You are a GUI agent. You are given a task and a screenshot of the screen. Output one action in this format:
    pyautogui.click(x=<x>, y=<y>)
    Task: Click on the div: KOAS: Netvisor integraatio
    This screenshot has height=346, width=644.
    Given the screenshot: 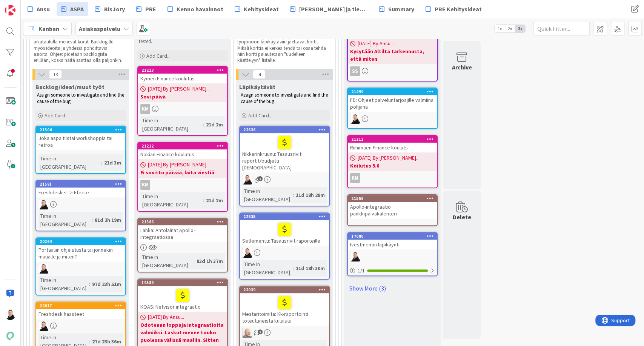 What is the action you would take?
    pyautogui.click(x=183, y=299)
    